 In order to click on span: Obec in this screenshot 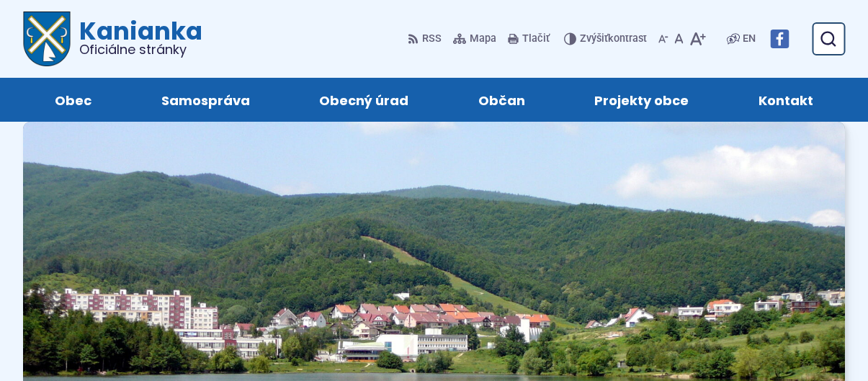, I will do `click(73, 99)`.